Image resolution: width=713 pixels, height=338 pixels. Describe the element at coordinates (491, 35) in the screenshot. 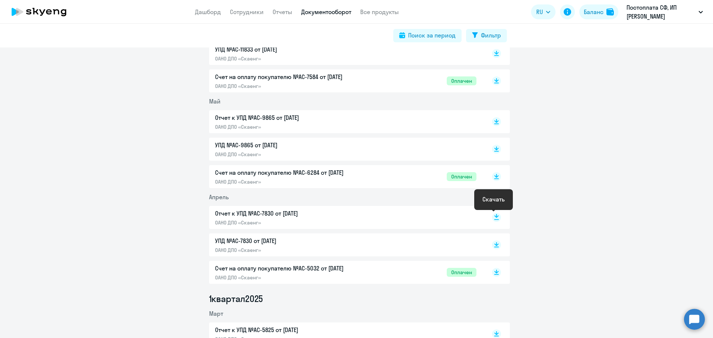

I see `div: Фильтр` at that location.